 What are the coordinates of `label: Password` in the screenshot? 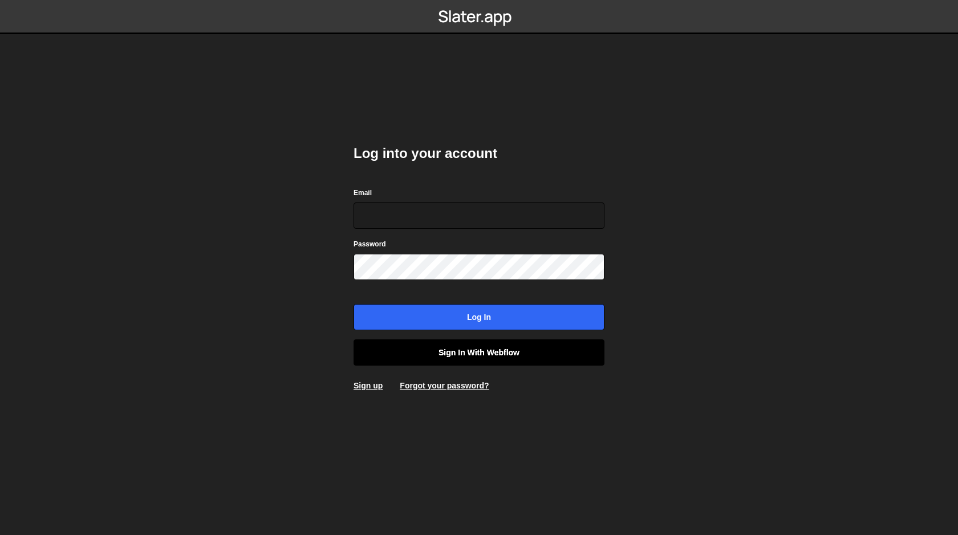 It's located at (370, 244).